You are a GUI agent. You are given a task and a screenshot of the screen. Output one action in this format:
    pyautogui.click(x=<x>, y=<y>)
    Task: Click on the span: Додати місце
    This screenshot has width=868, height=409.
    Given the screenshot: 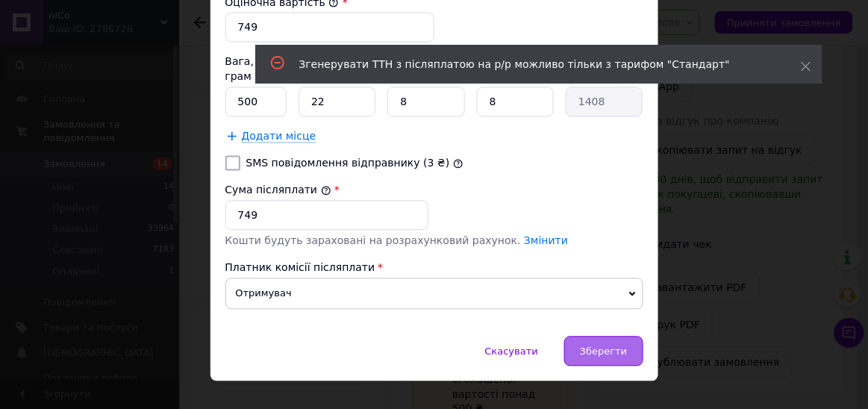 What is the action you would take?
    pyautogui.click(x=280, y=137)
    